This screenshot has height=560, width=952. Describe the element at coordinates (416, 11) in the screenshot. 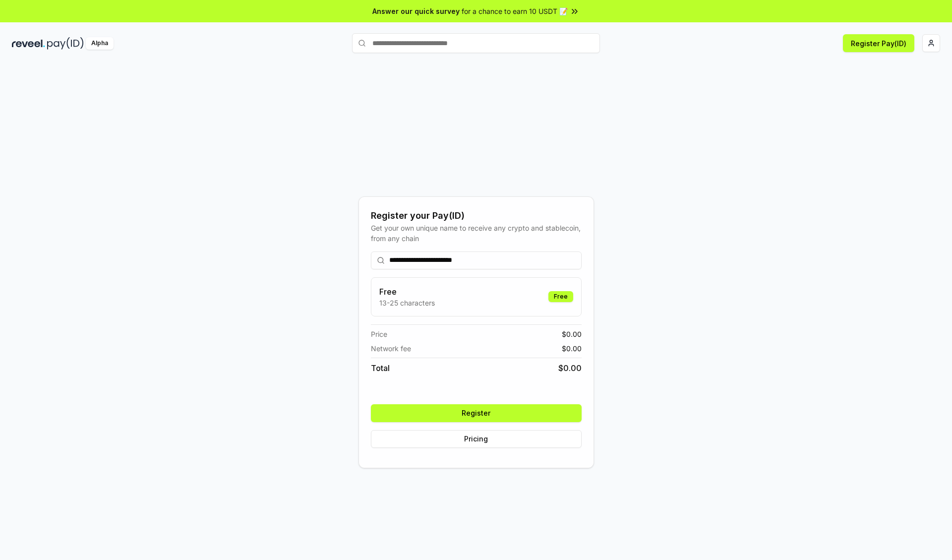

I see `span: Answer our quick survey` at that location.